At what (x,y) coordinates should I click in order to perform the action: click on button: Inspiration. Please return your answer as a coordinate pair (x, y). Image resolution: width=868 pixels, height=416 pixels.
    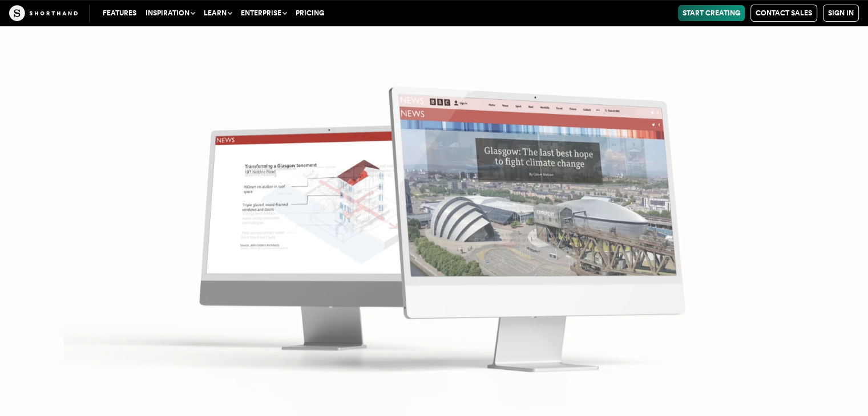
    Looking at the image, I should click on (170, 13).